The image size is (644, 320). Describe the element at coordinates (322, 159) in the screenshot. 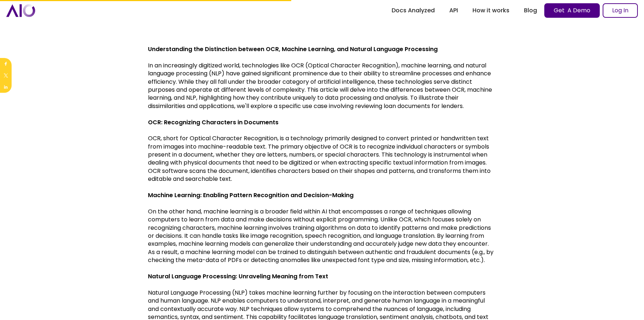

I see `p: OCR, short for Optical Character Recognition, is a technology primarily designed to convert print...` at that location.